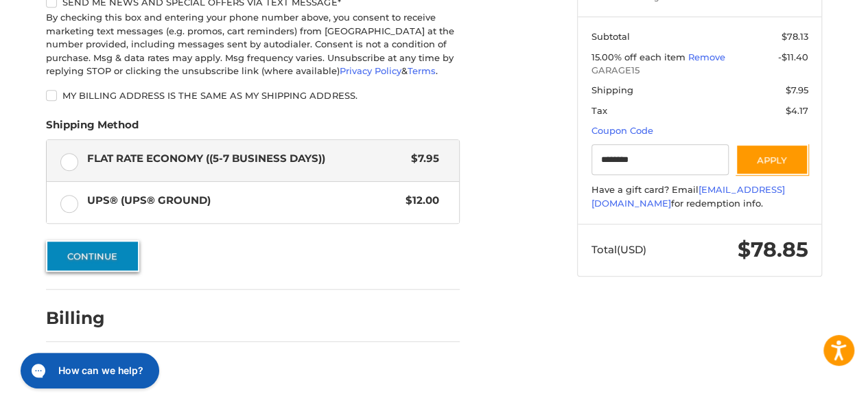 This screenshot has width=868, height=407. Describe the element at coordinates (418, 201) in the screenshot. I see `span: $12.00` at that location.